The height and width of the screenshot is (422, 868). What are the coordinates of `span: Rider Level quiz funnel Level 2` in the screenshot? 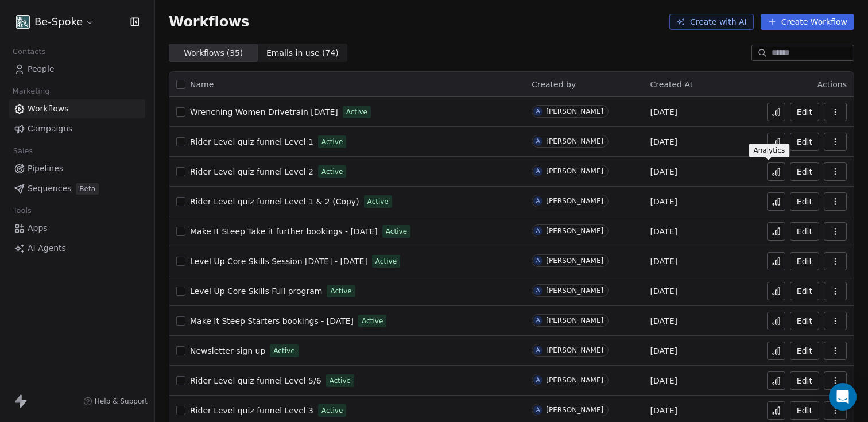 It's located at (251, 171).